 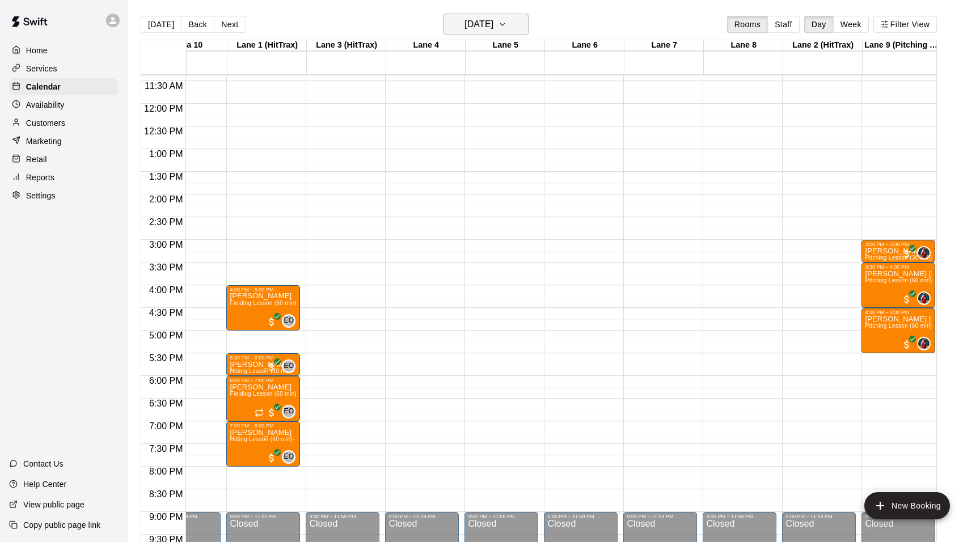 What do you see at coordinates (263, 290) in the screenshot?
I see `div: 4:00 PM – 5:00 PM` at bounding box center [263, 290].